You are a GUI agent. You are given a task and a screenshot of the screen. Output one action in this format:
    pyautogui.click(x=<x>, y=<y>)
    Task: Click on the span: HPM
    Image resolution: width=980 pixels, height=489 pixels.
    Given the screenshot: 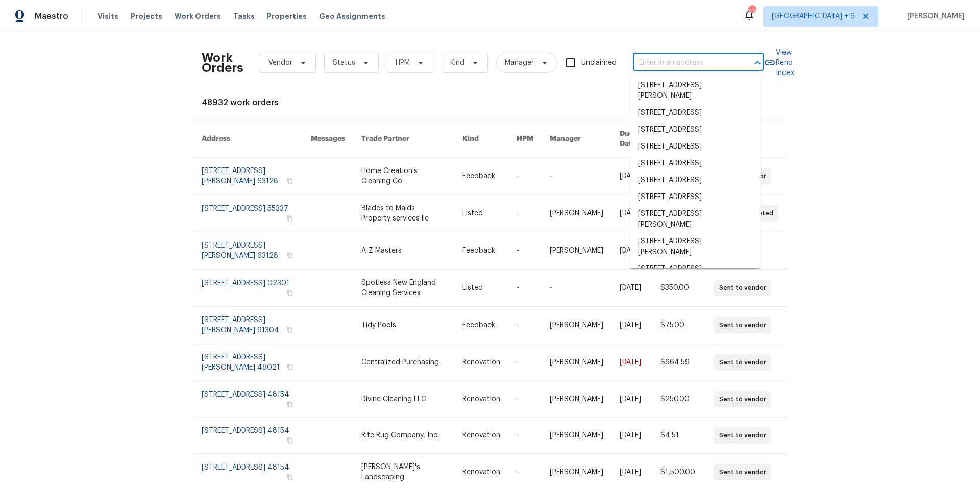 What is the action you would take?
    pyautogui.click(x=403, y=63)
    